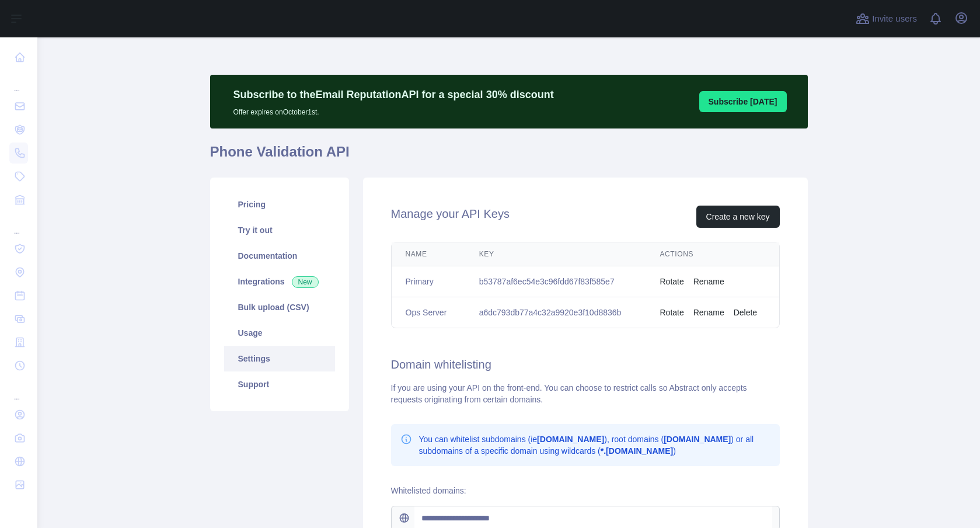  I want to click on span: Invite users, so click(895, 19).